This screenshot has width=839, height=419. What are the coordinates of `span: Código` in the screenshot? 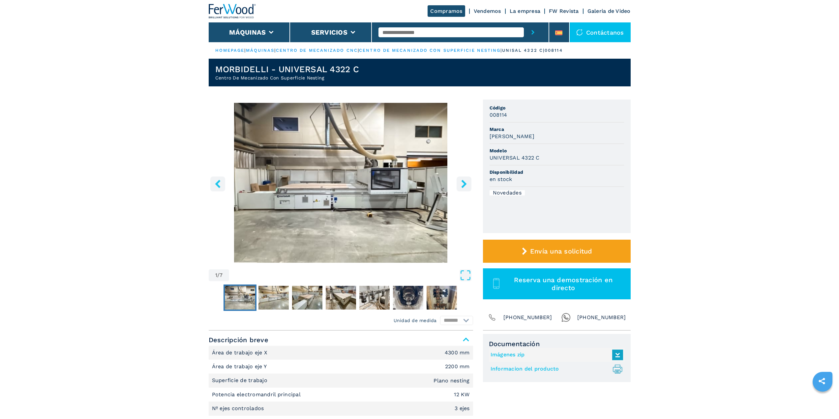 It's located at (557, 108).